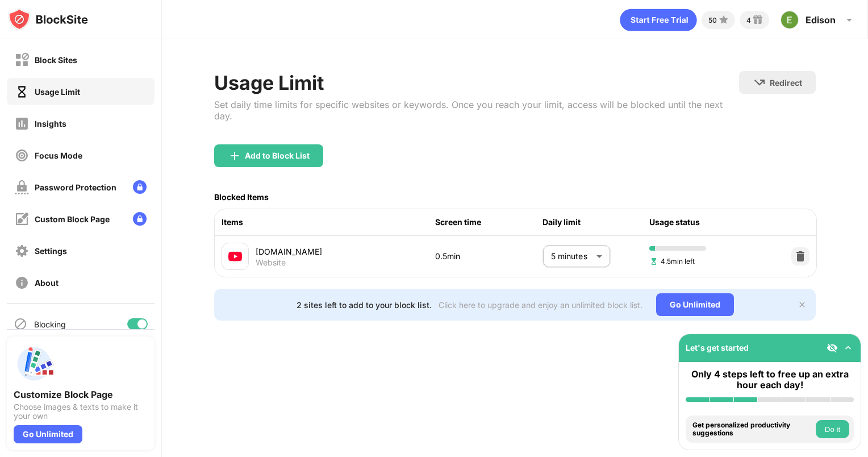 The image size is (868, 457). Describe the element at coordinates (753, 429) in the screenshot. I see `div: Get personalized productivity suggestions` at that location.